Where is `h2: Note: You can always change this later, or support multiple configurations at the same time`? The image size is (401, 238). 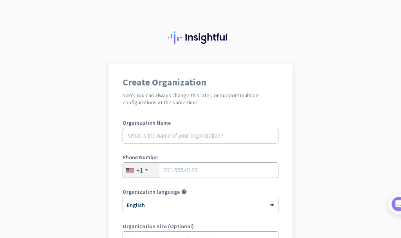
h2: Note: You can always change this later, or support multiple configurations at the same time is located at coordinates (201, 99).